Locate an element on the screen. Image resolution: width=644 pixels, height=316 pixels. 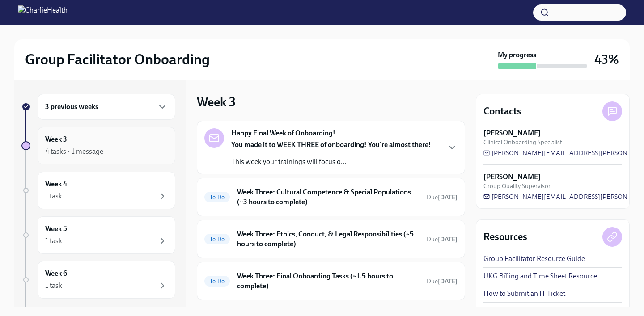
a: Week 41 task is located at coordinates (98, 191).